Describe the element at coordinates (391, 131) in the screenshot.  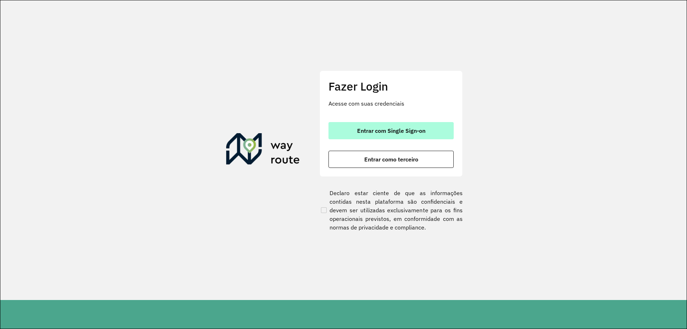
I see `span: Entrar com Single Sign-on` at that location.